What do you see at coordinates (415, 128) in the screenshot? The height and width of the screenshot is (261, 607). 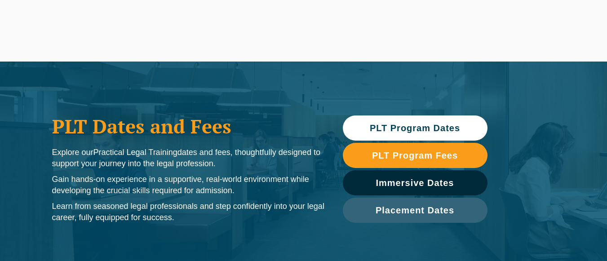 I see `span: PLT Program Dates` at bounding box center [415, 128].